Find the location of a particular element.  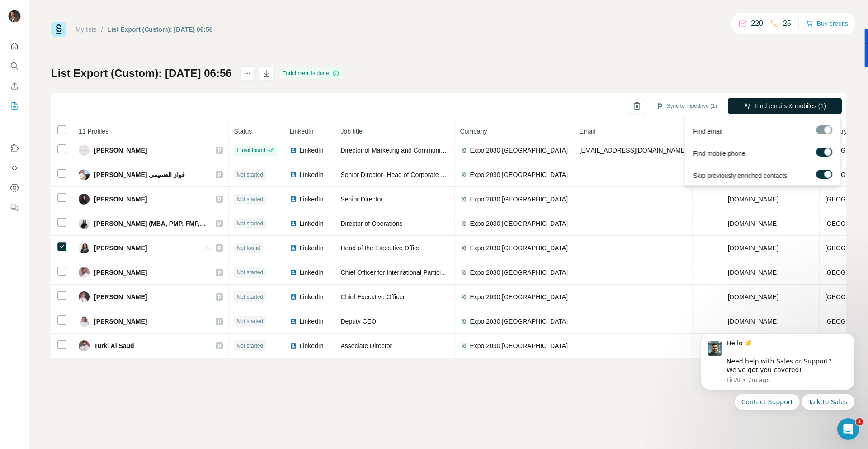

span: Email found is located at coordinates (251, 150).